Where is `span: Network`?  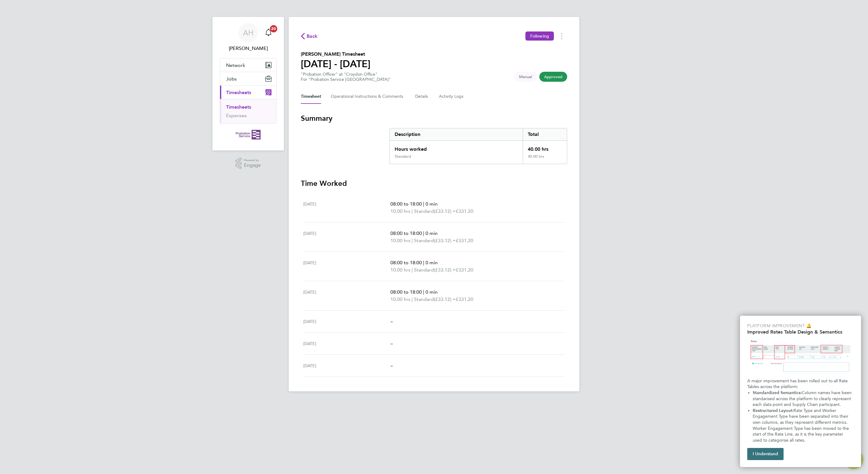
span: Network is located at coordinates (235, 65).